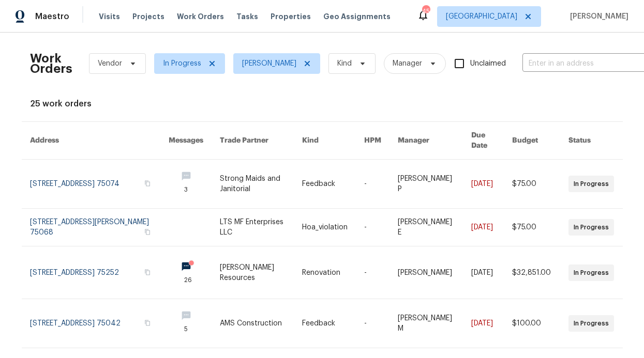 This screenshot has height=358, width=644. Describe the element at coordinates (186, 141) in the screenshot. I see `th: Messages` at that location.